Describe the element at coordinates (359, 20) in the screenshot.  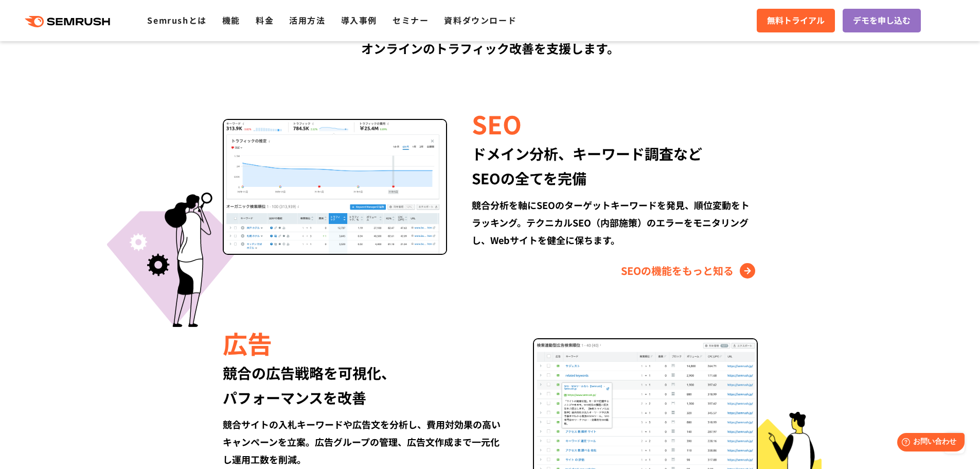
I see `a: 導入事例` at that location.